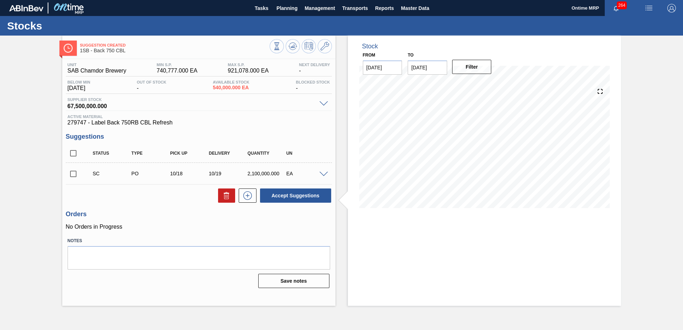  Describe the element at coordinates (472, 67) in the screenshot. I see `button: Filter` at that location.